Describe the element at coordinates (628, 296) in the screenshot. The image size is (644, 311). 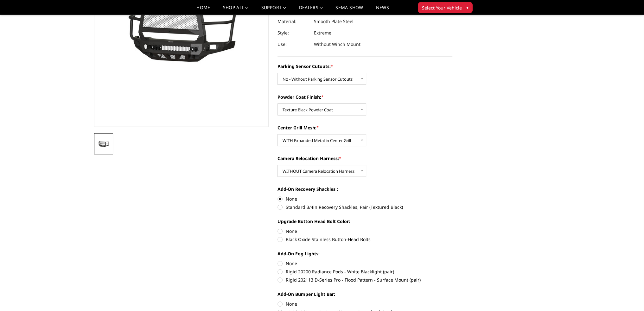
I see `div: Chat Widget` at that location.